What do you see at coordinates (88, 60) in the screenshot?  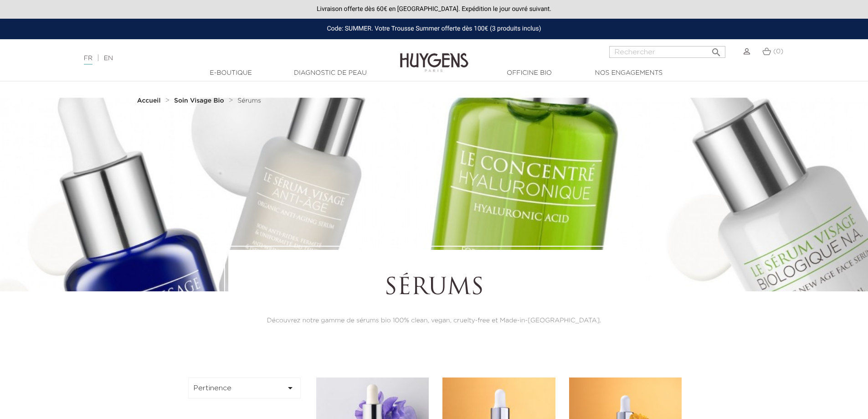 I see `a: FR` at bounding box center [88, 60].